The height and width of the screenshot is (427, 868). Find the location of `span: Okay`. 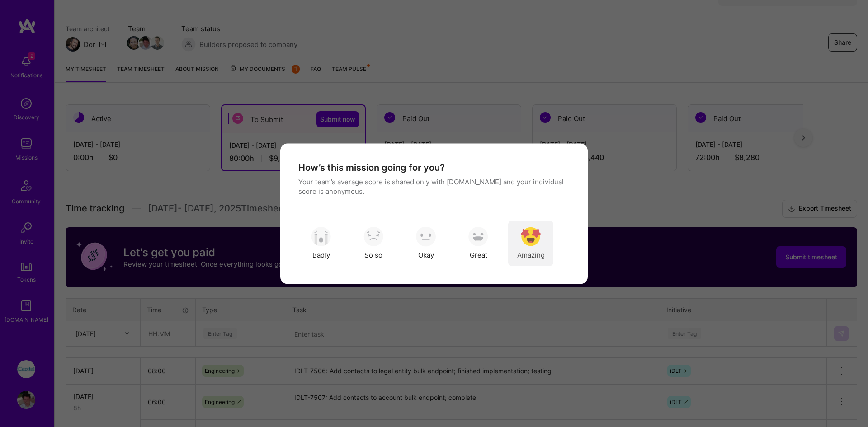

span: Okay is located at coordinates (426, 255).